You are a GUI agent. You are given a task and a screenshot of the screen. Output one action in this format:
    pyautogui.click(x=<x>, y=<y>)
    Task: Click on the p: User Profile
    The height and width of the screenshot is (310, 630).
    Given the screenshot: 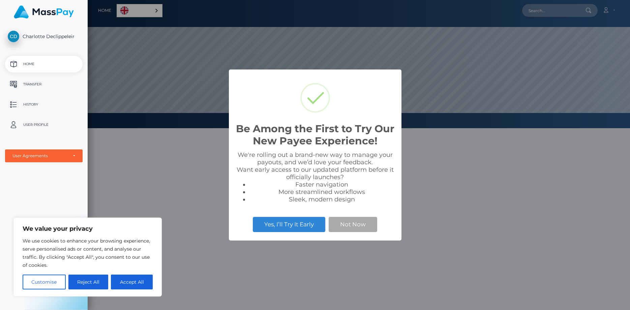 What is the action you would take?
    pyautogui.click(x=44, y=125)
    